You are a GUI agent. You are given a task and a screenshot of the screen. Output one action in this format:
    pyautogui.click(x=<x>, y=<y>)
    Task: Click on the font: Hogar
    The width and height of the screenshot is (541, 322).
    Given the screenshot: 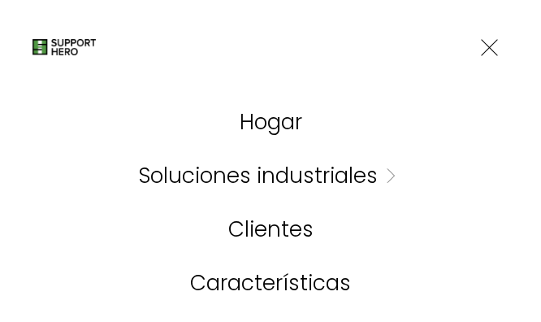 What is the action you would take?
    pyautogui.click(x=270, y=122)
    